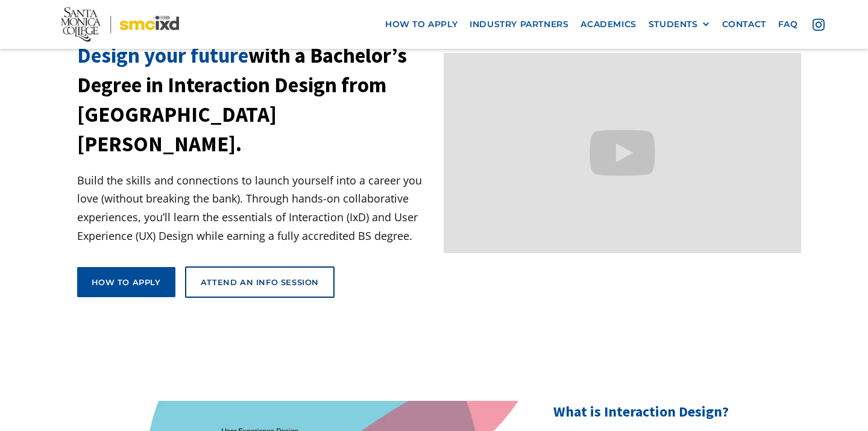 The image size is (868, 431). What do you see at coordinates (260, 282) in the screenshot?
I see `div: Attend an Info Session` at bounding box center [260, 282].